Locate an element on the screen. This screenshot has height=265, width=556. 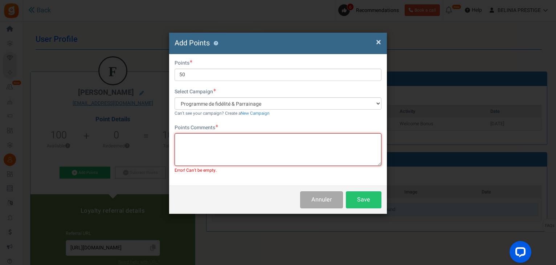
small: Can't see your campaign? Create a is located at coordinates (222, 113).